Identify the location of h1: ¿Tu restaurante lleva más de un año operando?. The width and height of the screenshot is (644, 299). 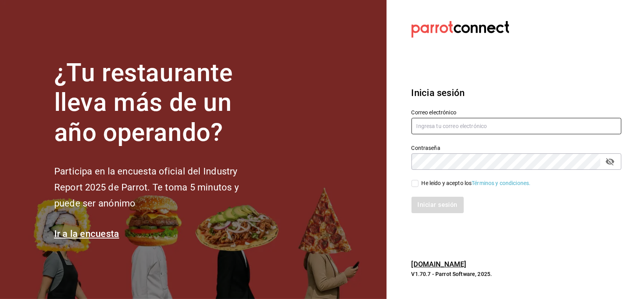
(160, 103).